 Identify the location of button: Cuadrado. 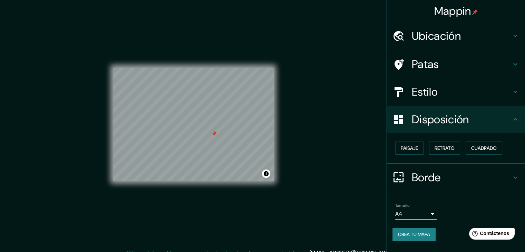
(484, 148).